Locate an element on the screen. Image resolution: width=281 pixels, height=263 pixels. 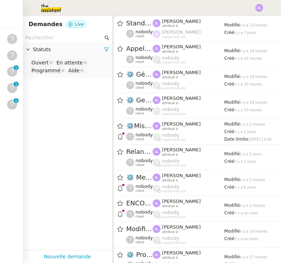
div: Statuts is located at coordinates (67, 49).